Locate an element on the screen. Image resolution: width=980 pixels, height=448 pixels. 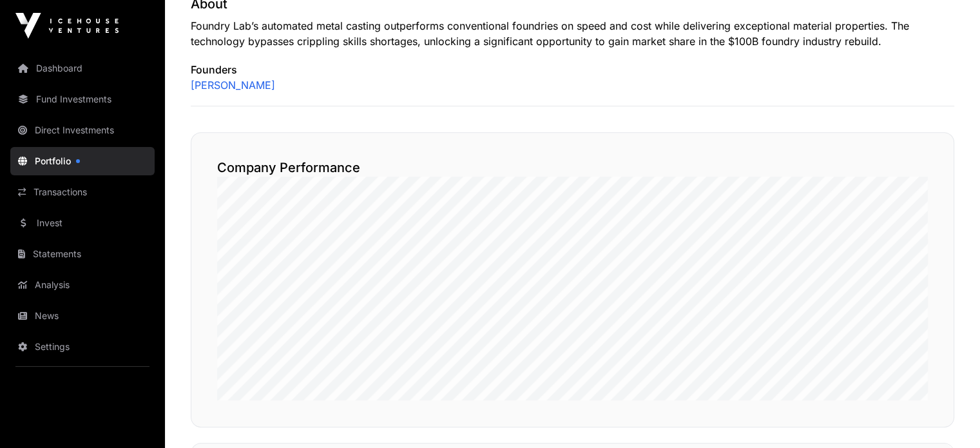
img: Icehouse Ventures Logo is located at coordinates (67, 25).